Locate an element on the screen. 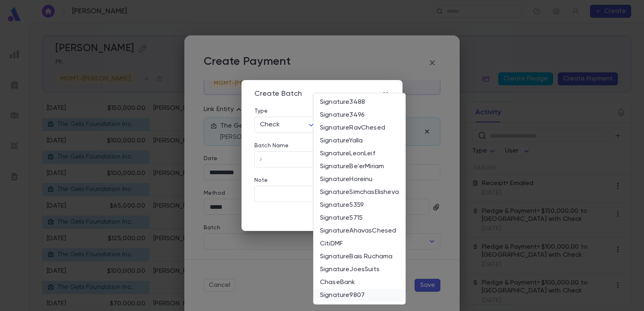  span: CitiDMF is located at coordinates (360, 244).